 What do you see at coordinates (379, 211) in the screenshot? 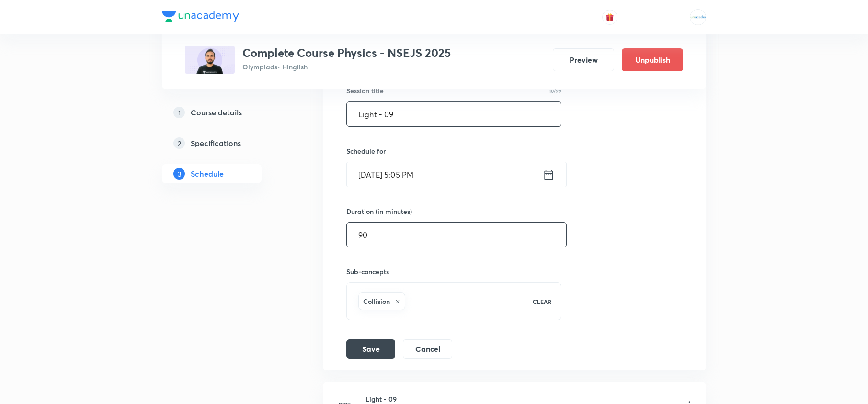
I see `h6: Duration (in minutes)` at bounding box center [379, 211].